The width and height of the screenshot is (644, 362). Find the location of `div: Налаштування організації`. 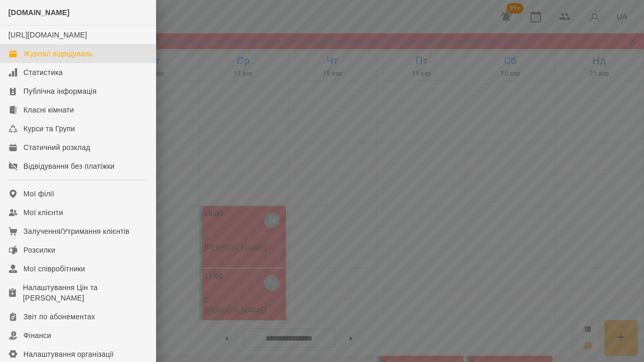

div: Налаштування організації is located at coordinates (68, 354).